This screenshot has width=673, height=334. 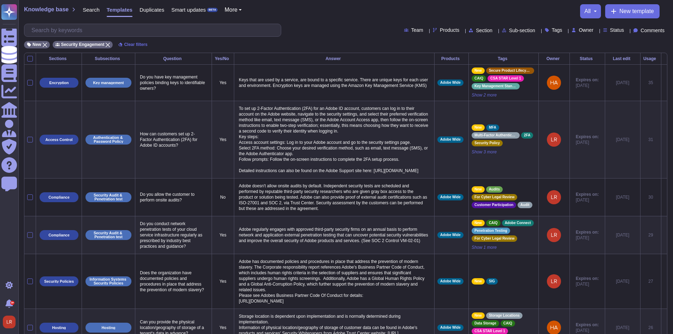 What do you see at coordinates (233, 10) in the screenshot?
I see `button: More` at bounding box center [233, 10].